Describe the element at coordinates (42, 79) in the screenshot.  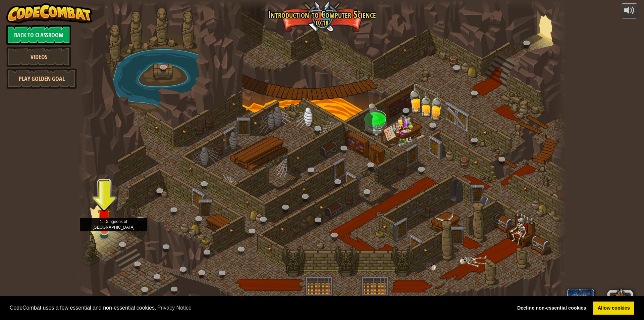
I see `a: Play Golden Goal` at that location.